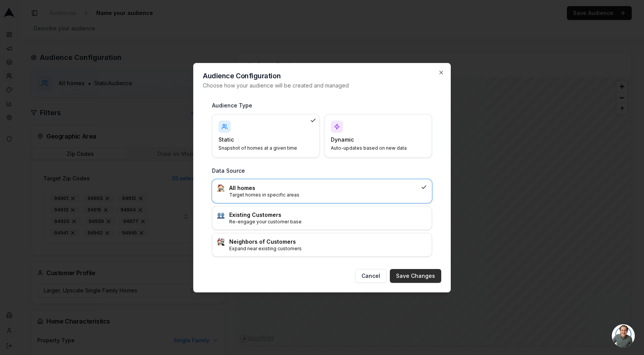  I want to click on h3: Existing Customers, so click(328, 215).